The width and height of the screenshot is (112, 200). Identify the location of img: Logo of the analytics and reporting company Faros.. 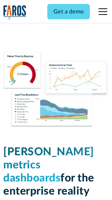
(15, 12).